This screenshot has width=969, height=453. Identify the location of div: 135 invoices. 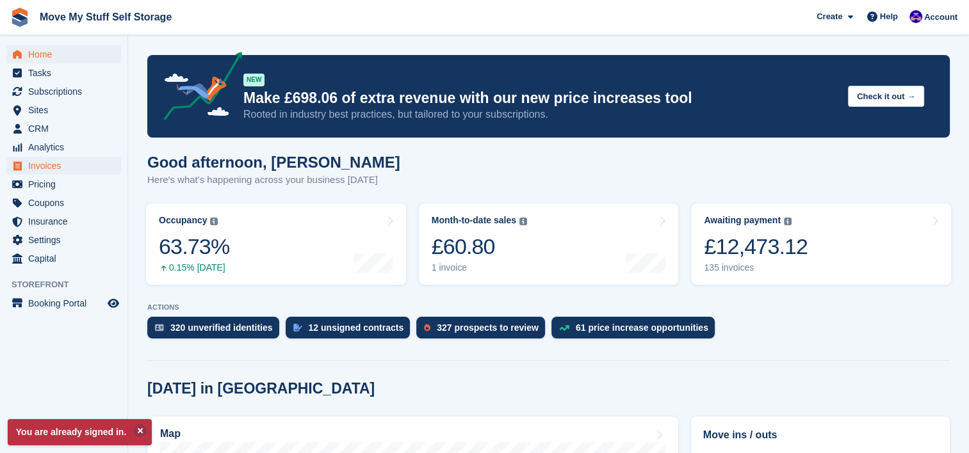
(756, 268).